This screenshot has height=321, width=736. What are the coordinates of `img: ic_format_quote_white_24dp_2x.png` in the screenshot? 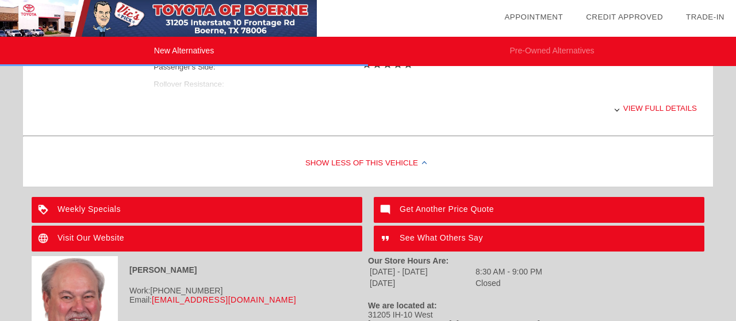 It's located at (386, 239).